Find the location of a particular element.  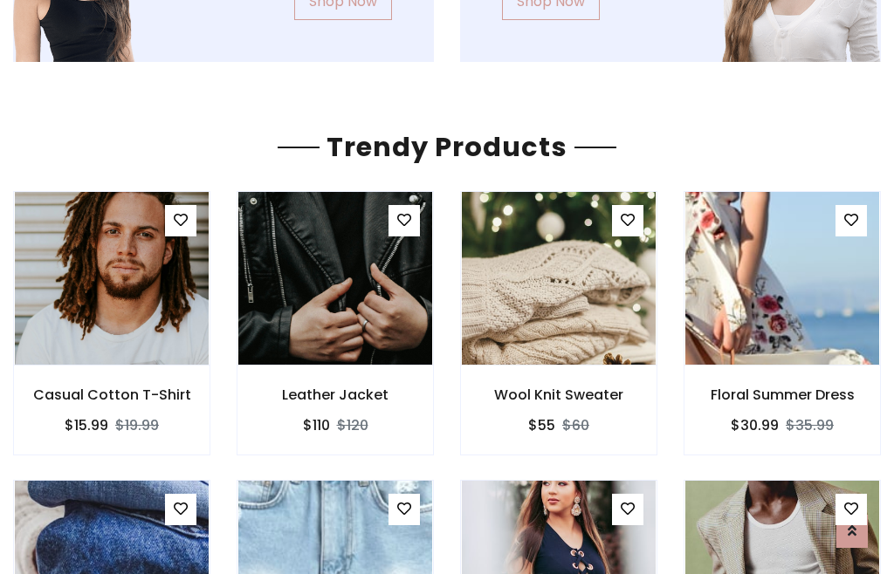

h6: Leather Jacket is located at coordinates (335, 394).